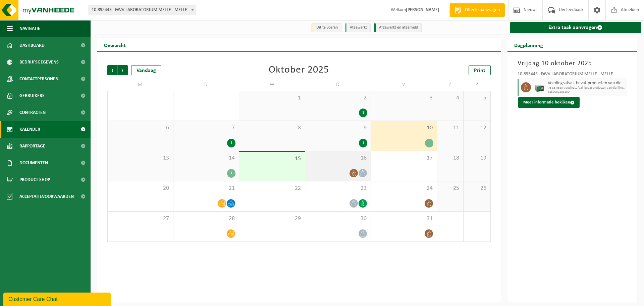  I want to click on span: 11, so click(451, 128).